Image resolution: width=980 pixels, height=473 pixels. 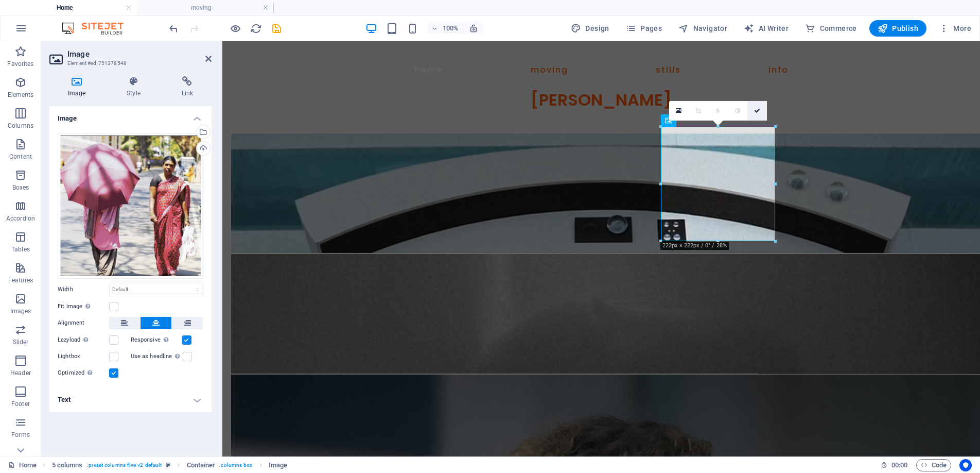 What do you see at coordinates (20, 94) in the screenshot?
I see `p: Elements` at bounding box center [20, 94].